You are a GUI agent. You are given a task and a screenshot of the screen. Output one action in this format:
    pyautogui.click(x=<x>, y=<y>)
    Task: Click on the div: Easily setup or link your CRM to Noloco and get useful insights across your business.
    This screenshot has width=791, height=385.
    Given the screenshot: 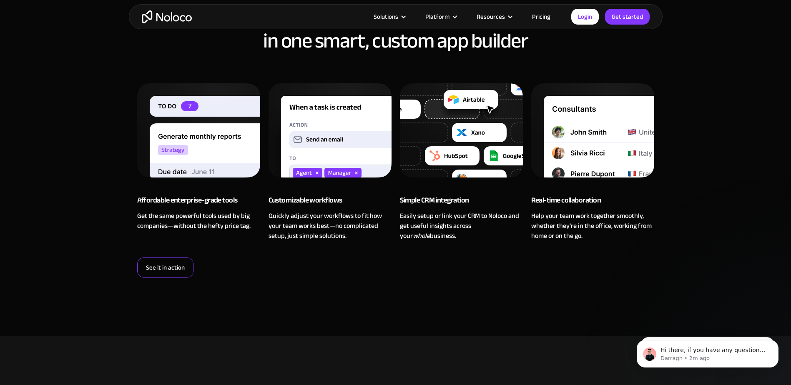 What is the action you would take?
    pyautogui.click(x=461, y=226)
    